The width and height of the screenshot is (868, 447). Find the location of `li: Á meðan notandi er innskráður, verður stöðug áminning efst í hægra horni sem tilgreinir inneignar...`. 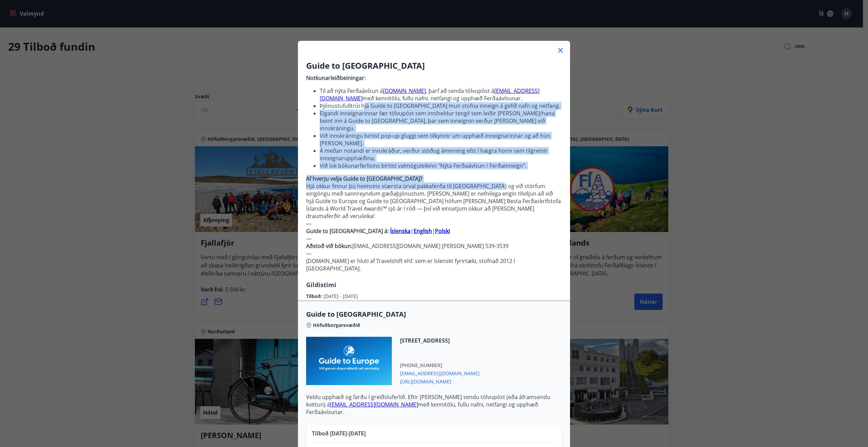

li: Á meðan notandi er innskráður, verður stöðug áminning efst í hægra horni sem tilgreinir inneignar... is located at coordinates (441, 154).